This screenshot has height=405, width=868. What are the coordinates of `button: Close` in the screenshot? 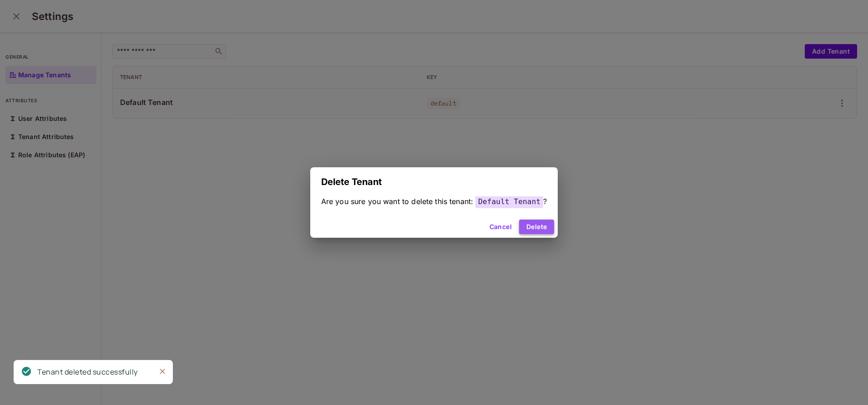 It's located at (163, 371).